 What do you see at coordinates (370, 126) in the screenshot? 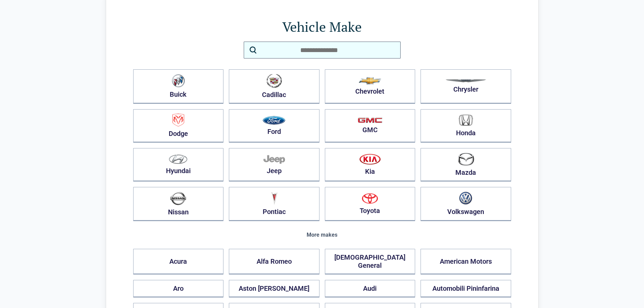
I see `button: GMC` at bounding box center [370, 126].